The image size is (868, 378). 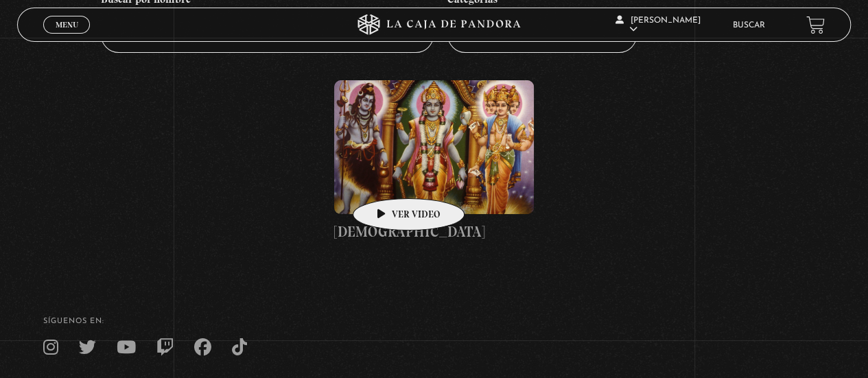 I want to click on h4: SÍguenos en:, so click(x=434, y=321).